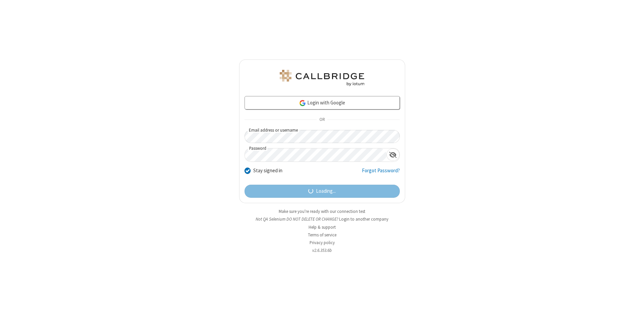 The image size is (644, 318). What do you see at coordinates (364, 219) in the screenshot?
I see `button: Login to another company` at bounding box center [364, 219].